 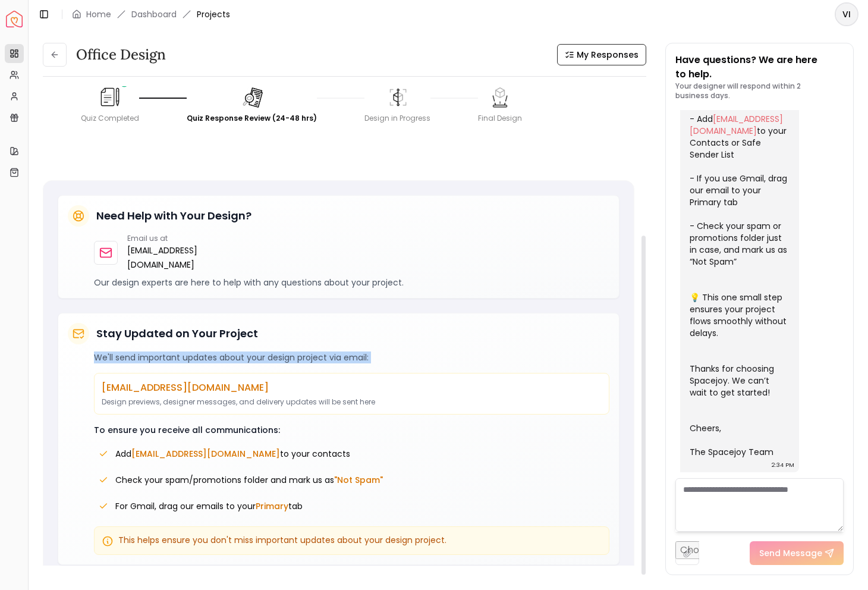 What do you see at coordinates (846, 14) in the screenshot?
I see `span: VI` at bounding box center [846, 14].